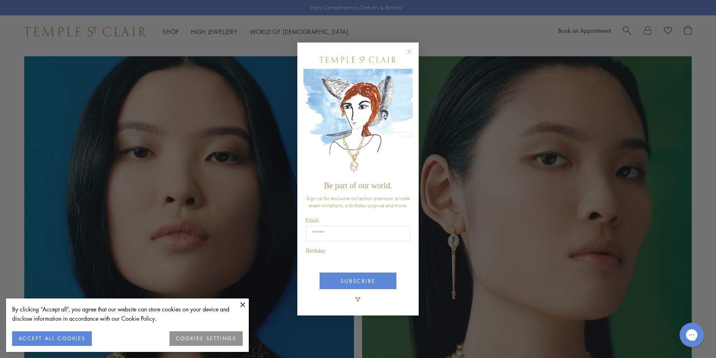 The image size is (716, 358). Describe the element at coordinates (358, 280) in the screenshot. I see `button: SUBSCRIBE` at that location.